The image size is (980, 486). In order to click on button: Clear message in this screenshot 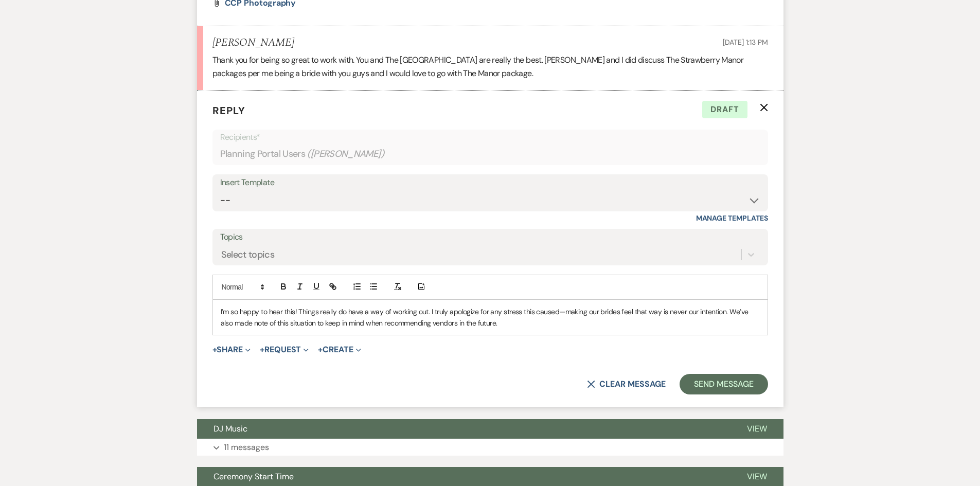, I will do `click(626, 384)`.